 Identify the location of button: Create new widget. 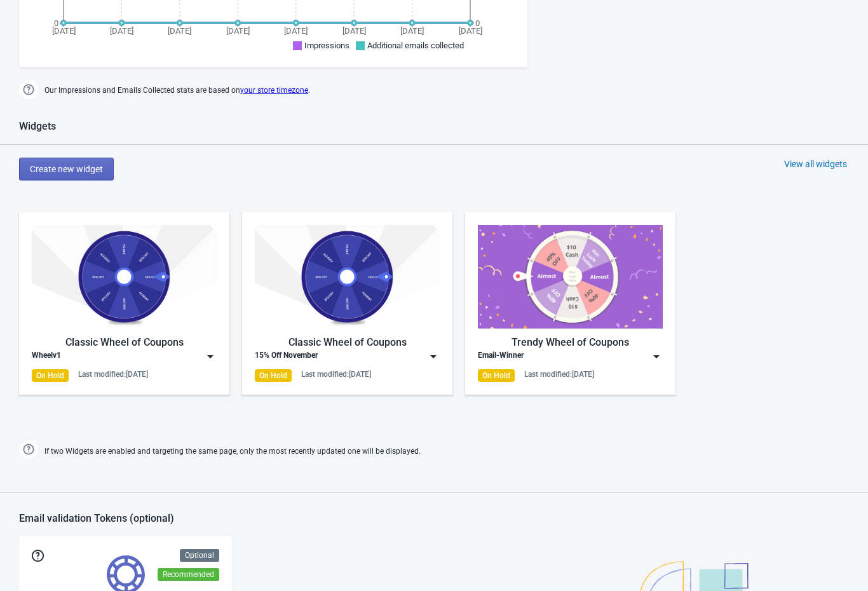
(66, 169).